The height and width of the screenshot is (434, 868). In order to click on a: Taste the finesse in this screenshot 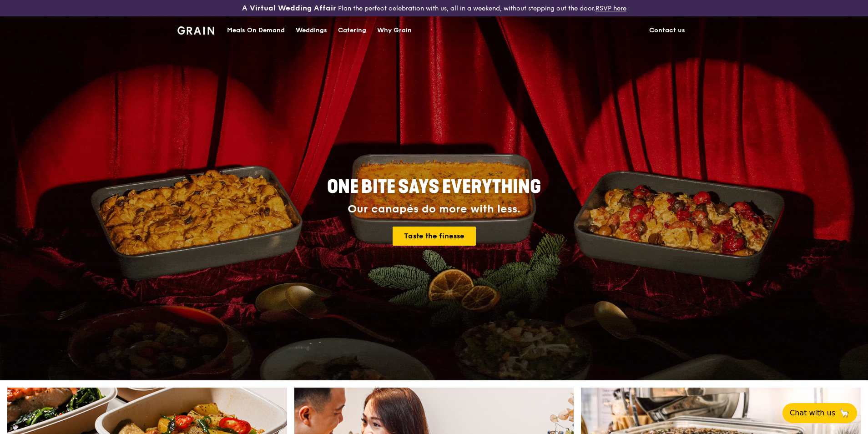, I will do `click(434, 236)`.